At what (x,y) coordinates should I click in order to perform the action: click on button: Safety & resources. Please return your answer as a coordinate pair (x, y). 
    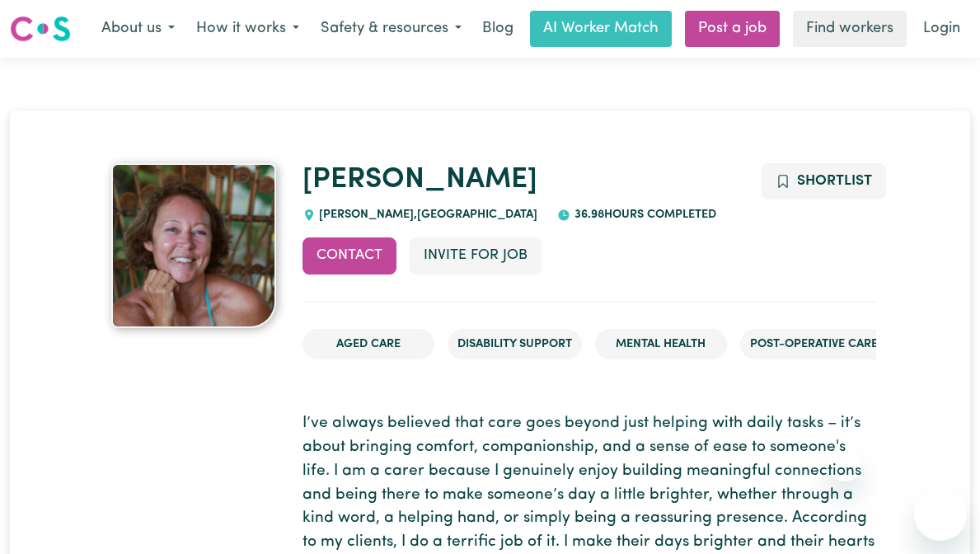
    Looking at the image, I should click on (390, 29).